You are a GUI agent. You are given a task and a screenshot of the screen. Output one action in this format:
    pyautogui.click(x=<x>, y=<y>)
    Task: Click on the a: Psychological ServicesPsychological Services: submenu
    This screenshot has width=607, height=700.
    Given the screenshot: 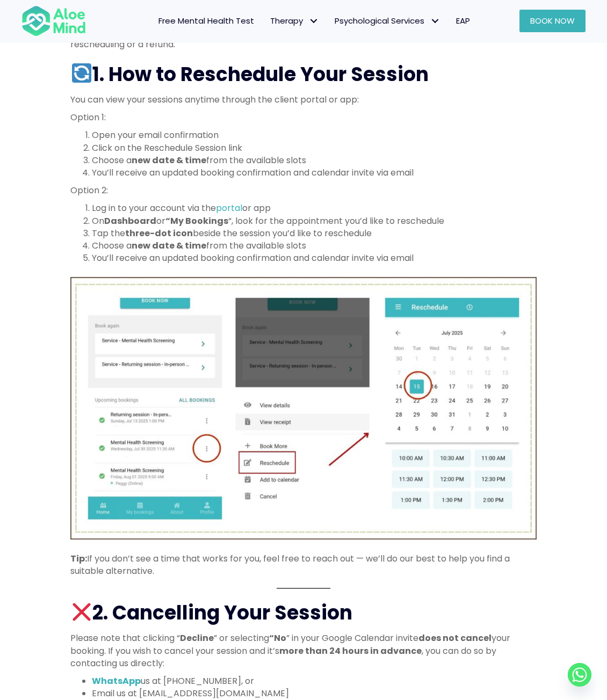 What is the action you would take?
    pyautogui.click(x=387, y=21)
    